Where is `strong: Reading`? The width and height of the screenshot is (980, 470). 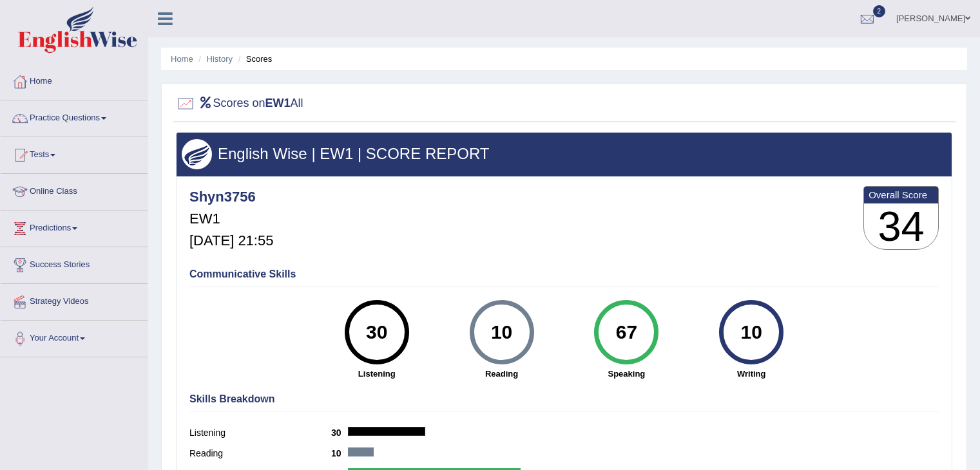
strong: Reading is located at coordinates (502, 373).